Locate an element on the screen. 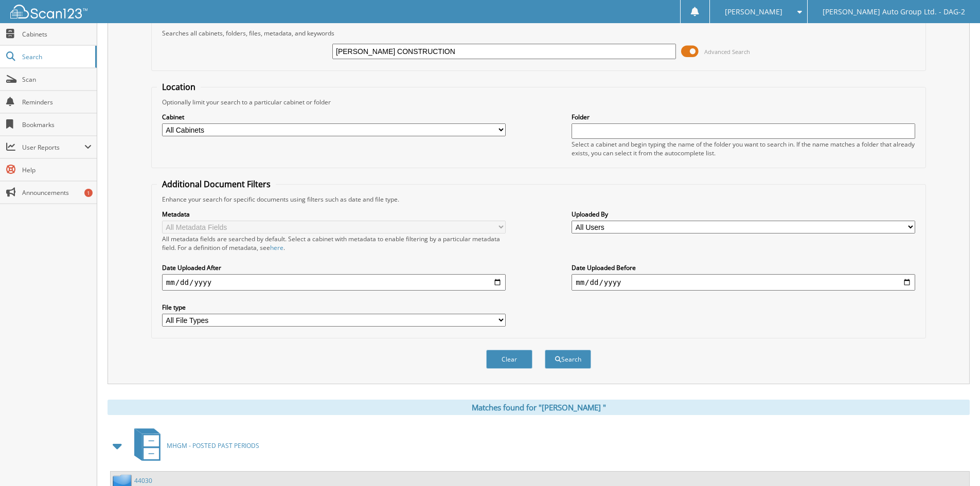 This screenshot has width=980, height=486. input: end is located at coordinates (743, 282).